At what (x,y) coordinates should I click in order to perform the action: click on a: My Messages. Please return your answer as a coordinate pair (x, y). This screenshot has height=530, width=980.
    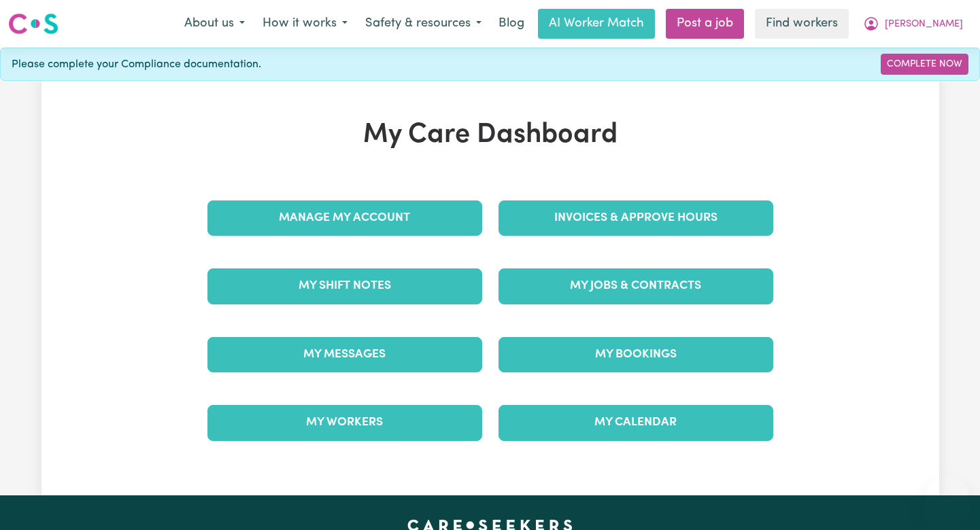
    Looking at the image, I should click on (345, 355).